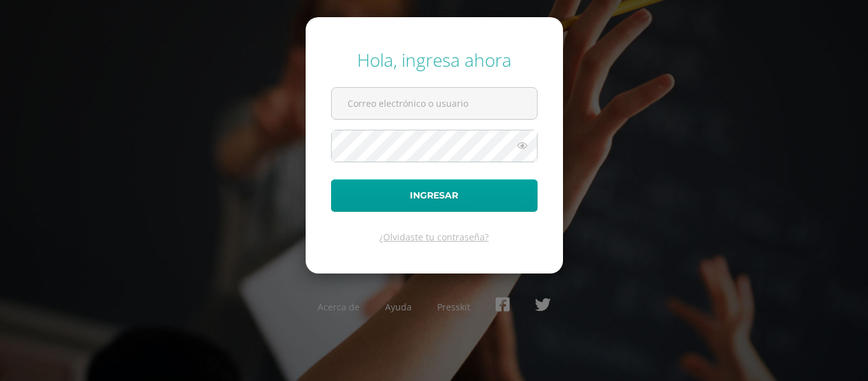 The image size is (868, 381). I want to click on input: Correo electrónico o usuario, so click(434, 103).